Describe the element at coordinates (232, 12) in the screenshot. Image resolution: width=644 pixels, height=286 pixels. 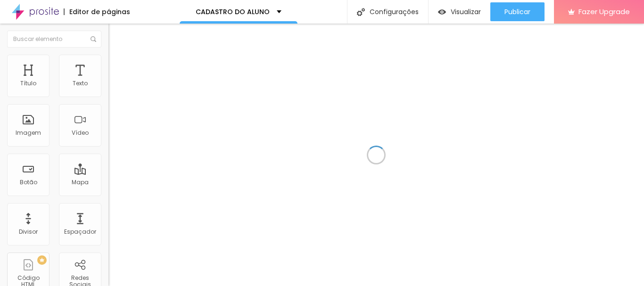
I see `p: CADASTRO DO ALUNO` at that location.